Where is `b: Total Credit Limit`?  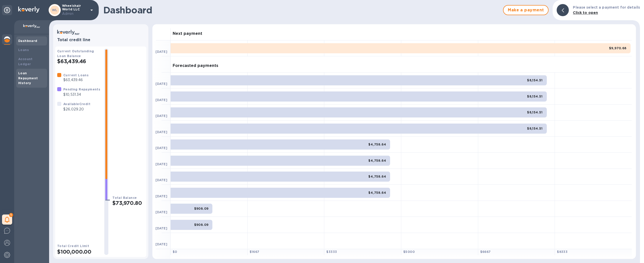 b: Total Credit Limit is located at coordinates (73, 246).